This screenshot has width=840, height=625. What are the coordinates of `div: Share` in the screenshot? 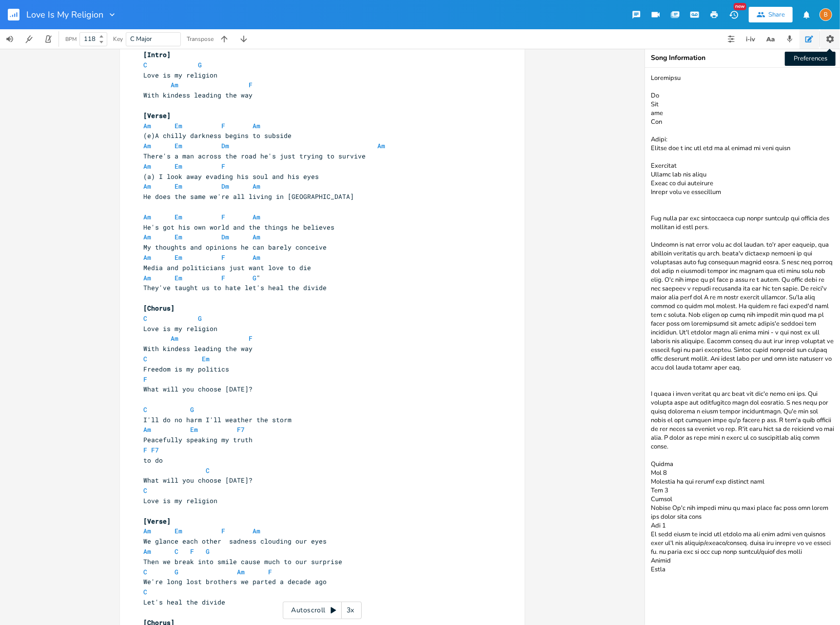 It's located at (776, 15).